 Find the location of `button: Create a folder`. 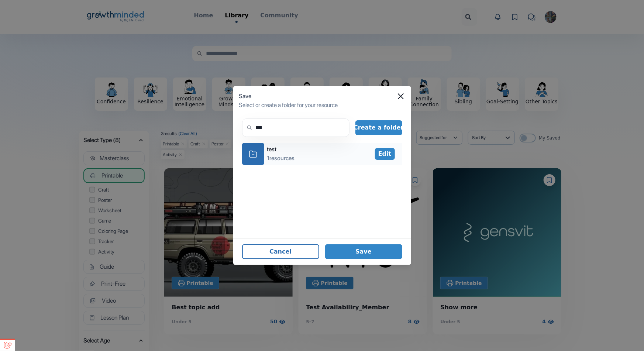

button: Create a folder is located at coordinates (379, 128).